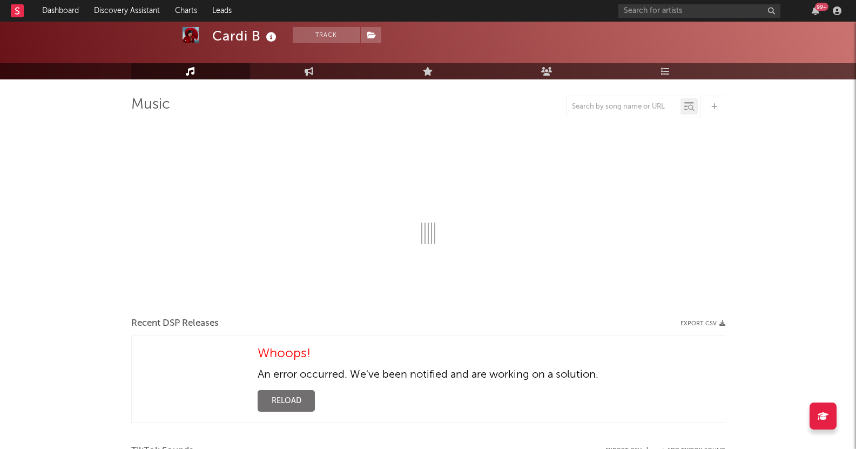 This screenshot has width=856, height=449. Describe the element at coordinates (816, 11) in the screenshot. I see `button: 99+` at that location.